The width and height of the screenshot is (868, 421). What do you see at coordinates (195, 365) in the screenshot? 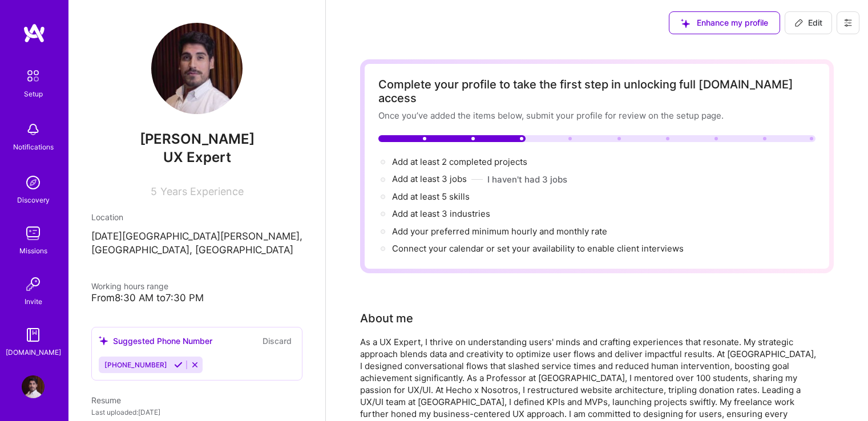
I see `i: Reject` at bounding box center [195, 365].